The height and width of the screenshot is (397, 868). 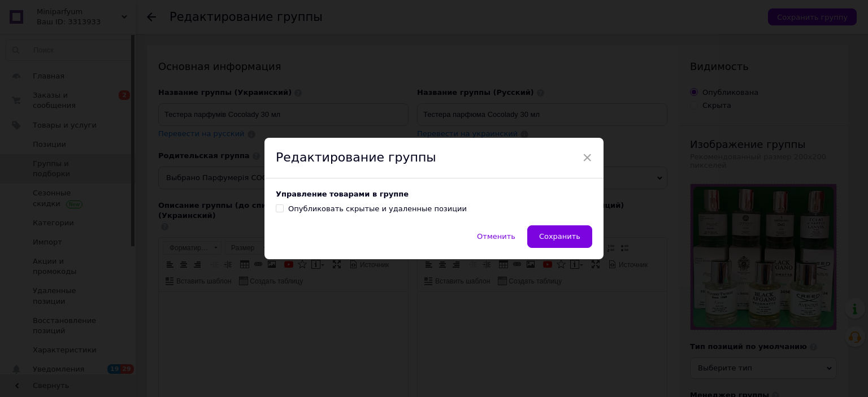 I want to click on body: Визуальный текстовый редактор, CAED3F27-DFED-43D5-9541-AC5D94F3E5B2, so click(x=124, y=17).